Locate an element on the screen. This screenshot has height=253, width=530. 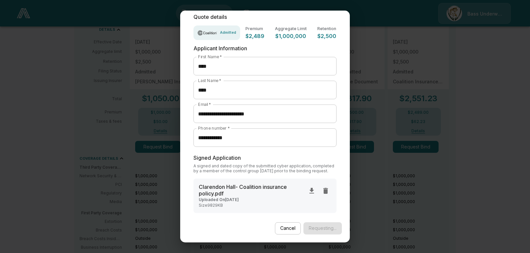
label: Email is located at coordinates (204, 104).